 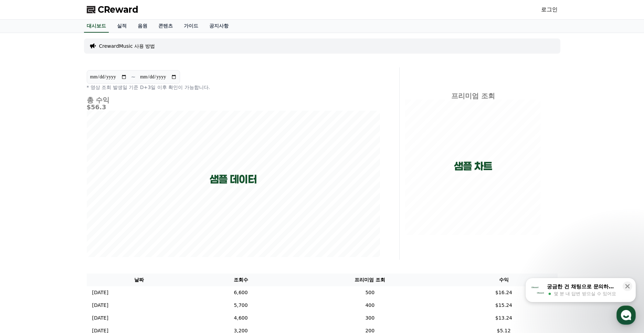 I want to click on p: 샘플 데이터, so click(x=233, y=180).